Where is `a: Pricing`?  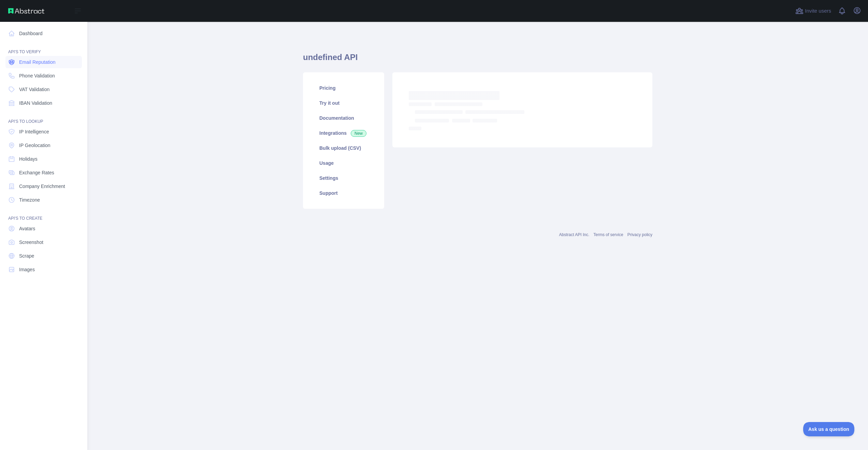 a: Pricing is located at coordinates (343, 88).